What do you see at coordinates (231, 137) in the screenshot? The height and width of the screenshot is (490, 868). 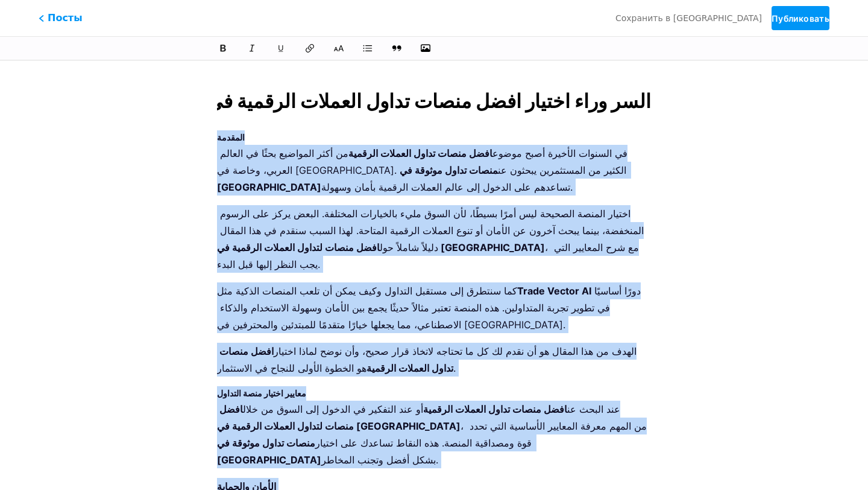 I see `strong: المقدمة` at bounding box center [231, 137].